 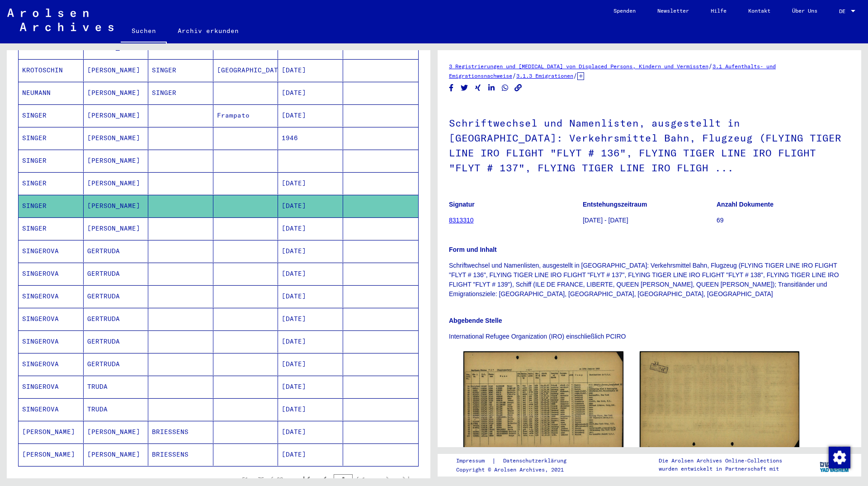 What do you see at coordinates (516, 470) in the screenshot?
I see `p: Copyright © Arolsen Archives, 2021` at bounding box center [516, 470].